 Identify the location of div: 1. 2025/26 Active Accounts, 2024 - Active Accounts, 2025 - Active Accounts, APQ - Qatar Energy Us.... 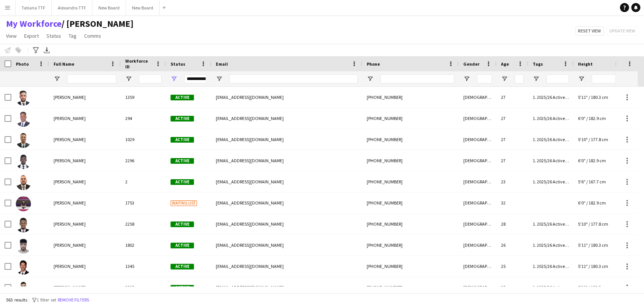
(551, 118).